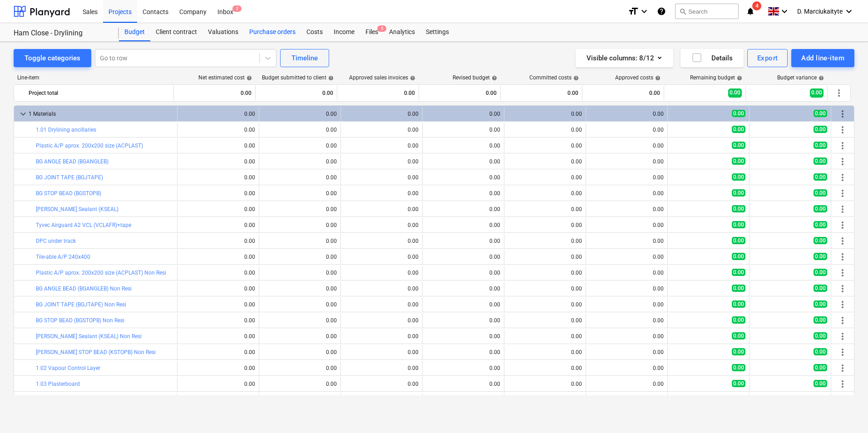 This screenshot has height=433, width=868. Describe the element at coordinates (821, 11) in the screenshot. I see `span: D. Marciukaityte` at that location.